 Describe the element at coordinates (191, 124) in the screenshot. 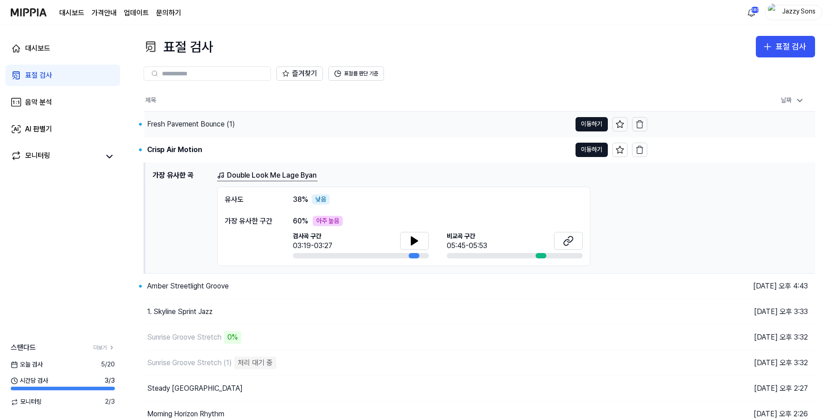

I see `div: Fresh Pavement Bounce (1)` at that location.